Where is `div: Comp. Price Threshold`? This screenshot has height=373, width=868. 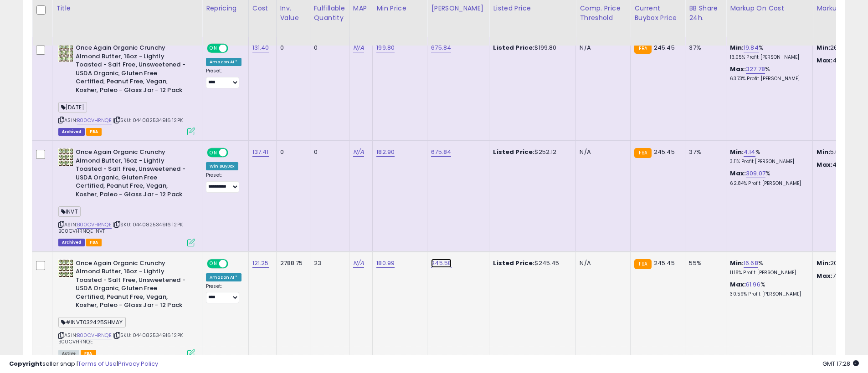
div: Comp. Price Threshold is located at coordinates (603, 13).